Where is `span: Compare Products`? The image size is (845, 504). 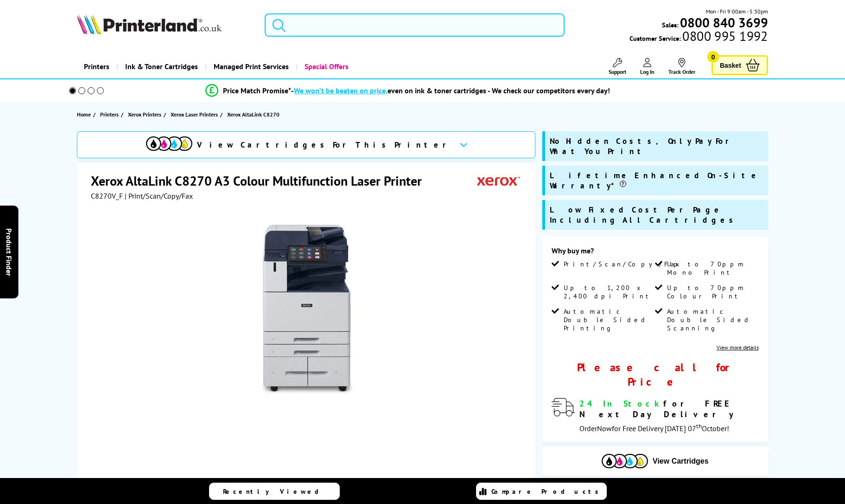 span: Compare Products is located at coordinates (547, 491).